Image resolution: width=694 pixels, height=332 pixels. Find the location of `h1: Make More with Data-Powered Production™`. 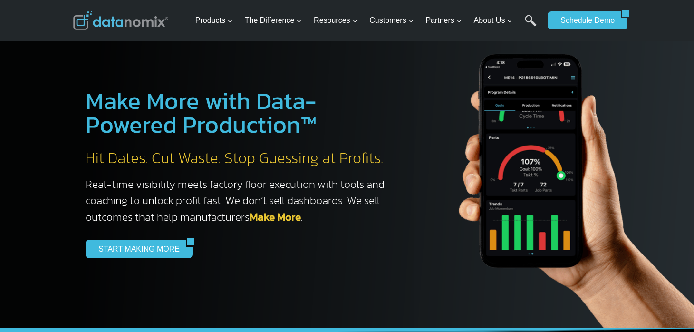

h1: Make More with Data-Powered Production™ is located at coordinates (240, 113).